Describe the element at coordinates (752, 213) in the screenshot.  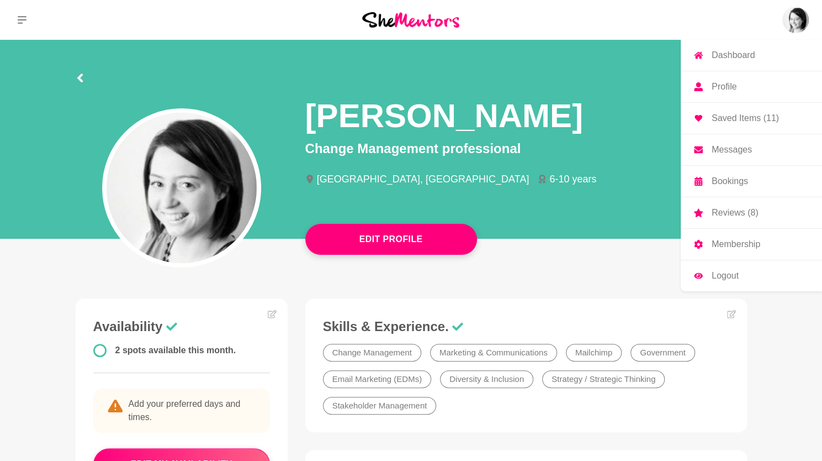
I see `a: Reviews (8)` at that location.